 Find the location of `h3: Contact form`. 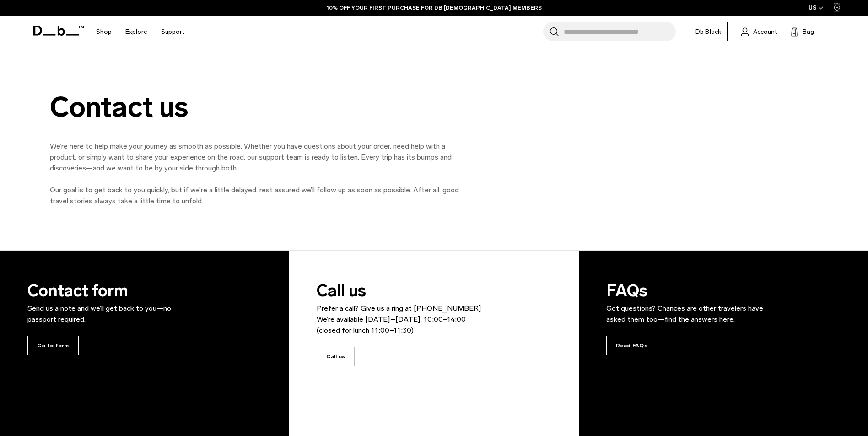

h3: Contact form is located at coordinates (110, 302).